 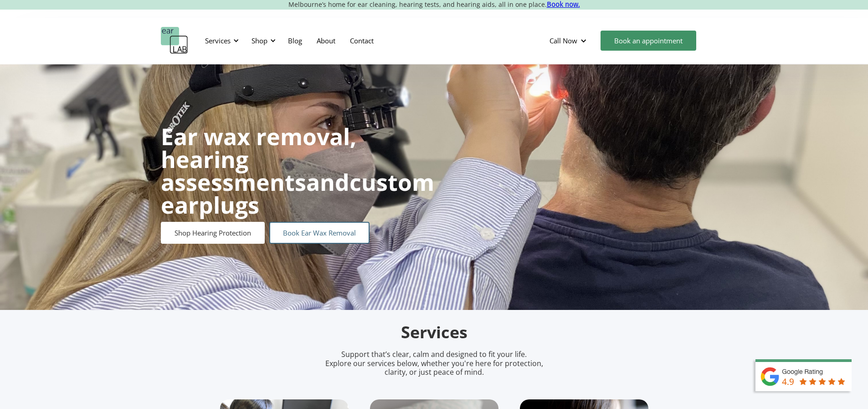 What do you see at coordinates (295, 40) in the screenshot?
I see `a: Blog` at bounding box center [295, 40].